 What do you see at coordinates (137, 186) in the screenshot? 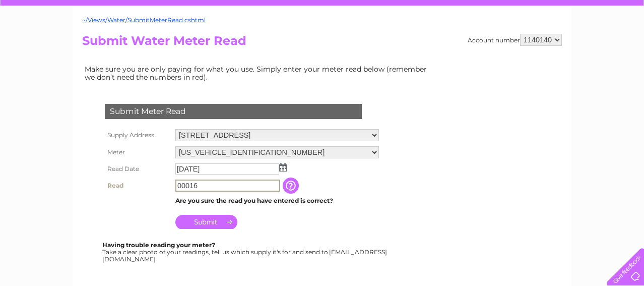
I see `th: Read` at bounding box center [137, 186].